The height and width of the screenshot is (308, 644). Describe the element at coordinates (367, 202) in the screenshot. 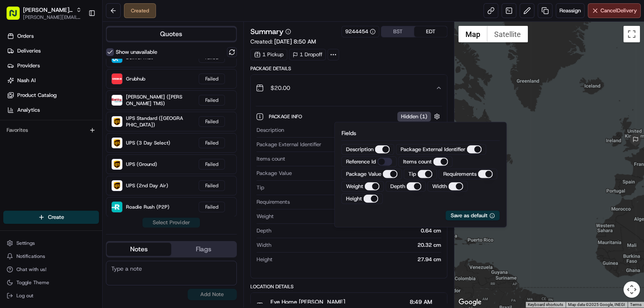

I see `div: Photo Proof of Delivery` at that location.